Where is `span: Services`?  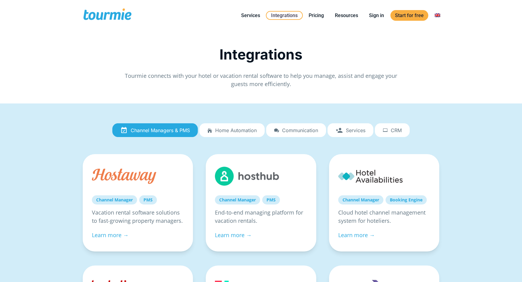
span: Services is located at coordinates (355, 130).